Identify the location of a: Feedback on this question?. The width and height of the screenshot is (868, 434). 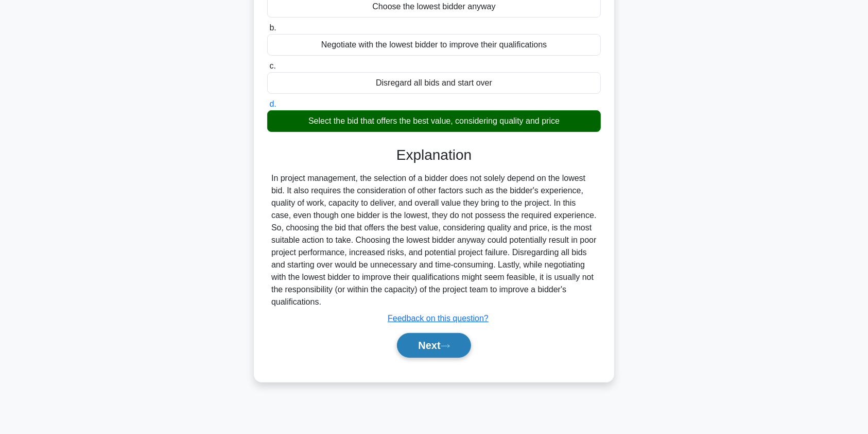
(438, 318).